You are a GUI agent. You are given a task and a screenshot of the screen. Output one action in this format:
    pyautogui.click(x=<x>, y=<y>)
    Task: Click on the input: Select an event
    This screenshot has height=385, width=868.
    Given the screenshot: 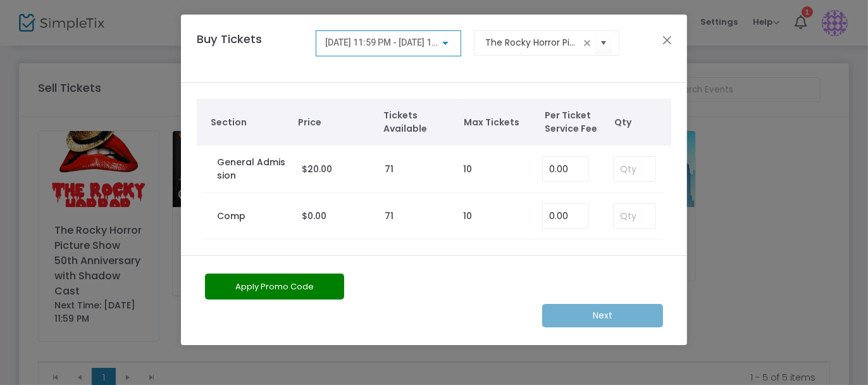 What is the action you would take?
    pyautogui.click(x=533, y=42)
    